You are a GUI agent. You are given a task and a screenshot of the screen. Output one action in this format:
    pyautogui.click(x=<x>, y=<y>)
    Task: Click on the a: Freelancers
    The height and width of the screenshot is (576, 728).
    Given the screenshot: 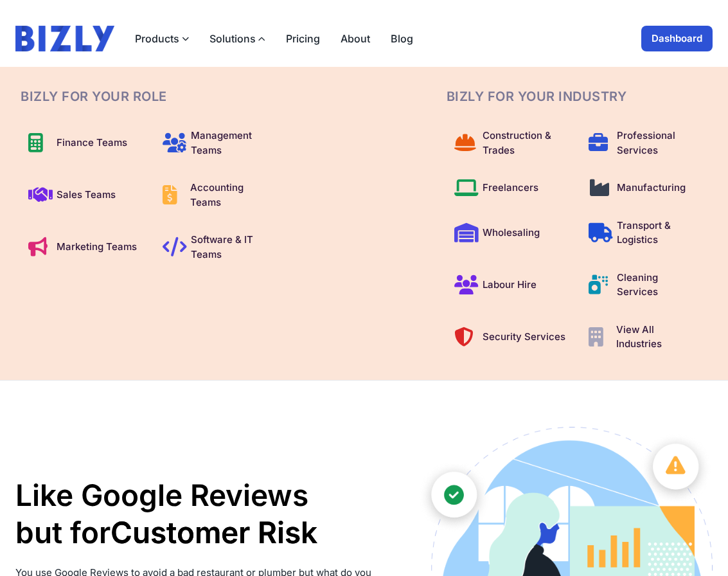 What is the action you would take?
    pyautogui.click(x=510, y=188)
    